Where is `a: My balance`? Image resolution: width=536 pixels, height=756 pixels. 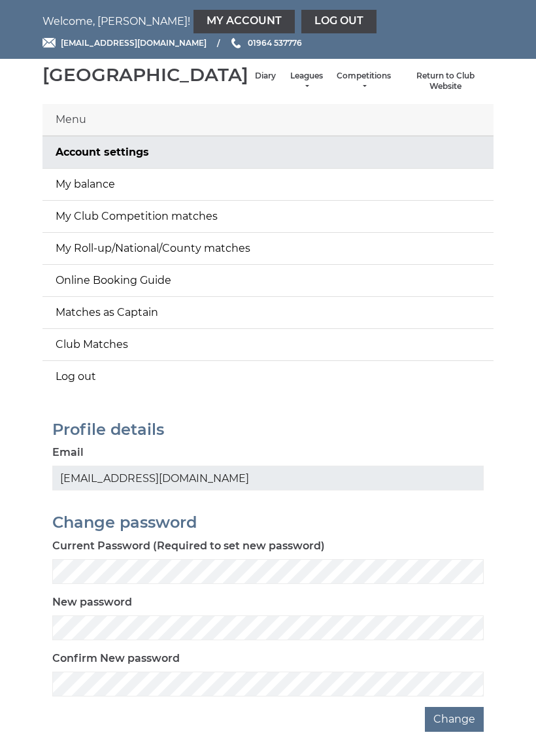 a: My balance is located at coordinates (268, 185).